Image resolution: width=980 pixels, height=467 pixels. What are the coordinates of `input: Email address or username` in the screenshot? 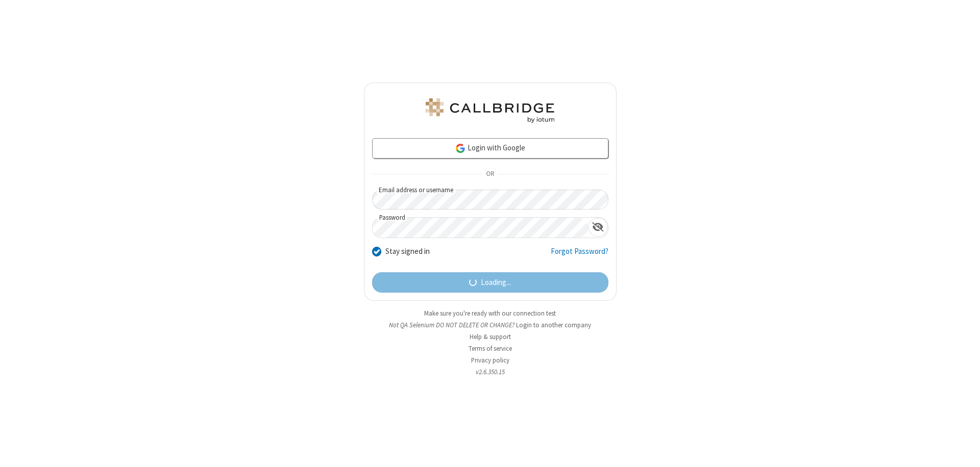 It's located at (490, 199).